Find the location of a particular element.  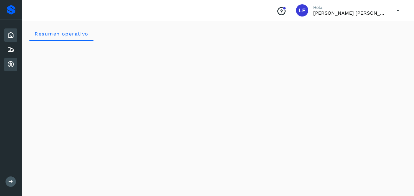

span: Resumen operativo is located at coordinates (61, 34).